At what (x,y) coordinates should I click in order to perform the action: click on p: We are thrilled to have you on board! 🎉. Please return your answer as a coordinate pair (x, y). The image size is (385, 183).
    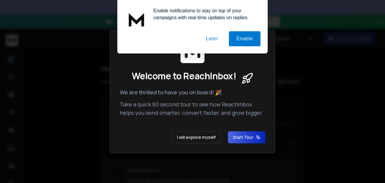
    Looking at the image, I should click on (193, 92).